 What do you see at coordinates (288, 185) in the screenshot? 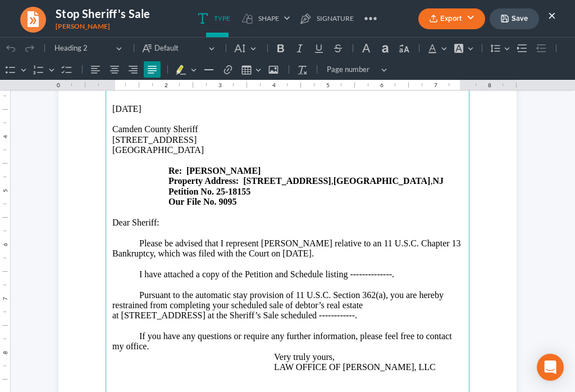
I see `p: Dear Sheriff:` at bounding box center [288, 185].